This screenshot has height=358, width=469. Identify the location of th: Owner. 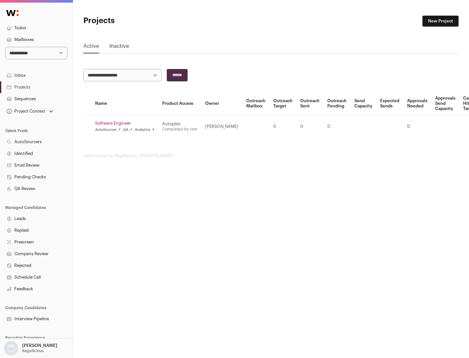
(222, 104).